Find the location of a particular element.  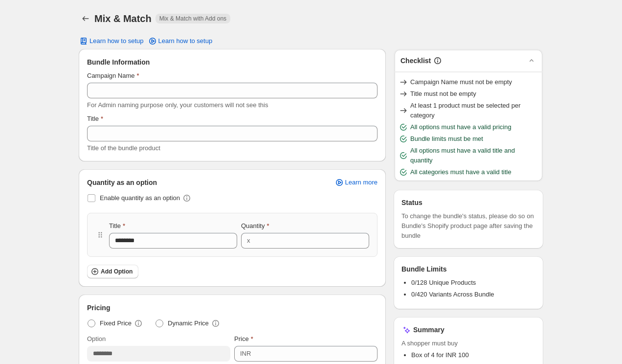

span: Bundle Information is located at coordinates (118, 62).